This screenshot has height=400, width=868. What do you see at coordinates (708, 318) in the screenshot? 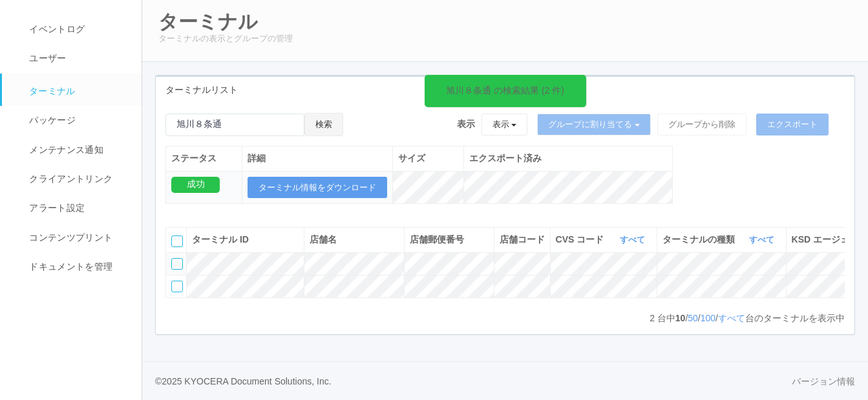
I see `a: 100` at bounding box center [708, 318].